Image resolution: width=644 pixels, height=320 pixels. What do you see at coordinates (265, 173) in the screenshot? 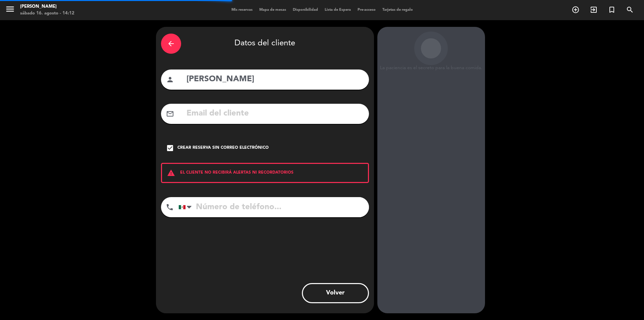
I see `div: EL CLIENTE NO RECIBIRÁ ALERTAS NI RECORDATORIOS` at bounding box center [265, 173].